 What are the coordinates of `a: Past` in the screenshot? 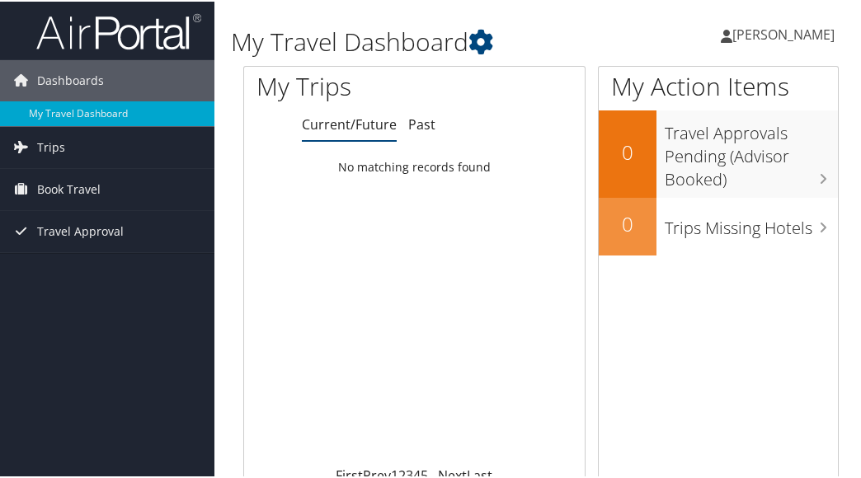 It's located at (421, 123).